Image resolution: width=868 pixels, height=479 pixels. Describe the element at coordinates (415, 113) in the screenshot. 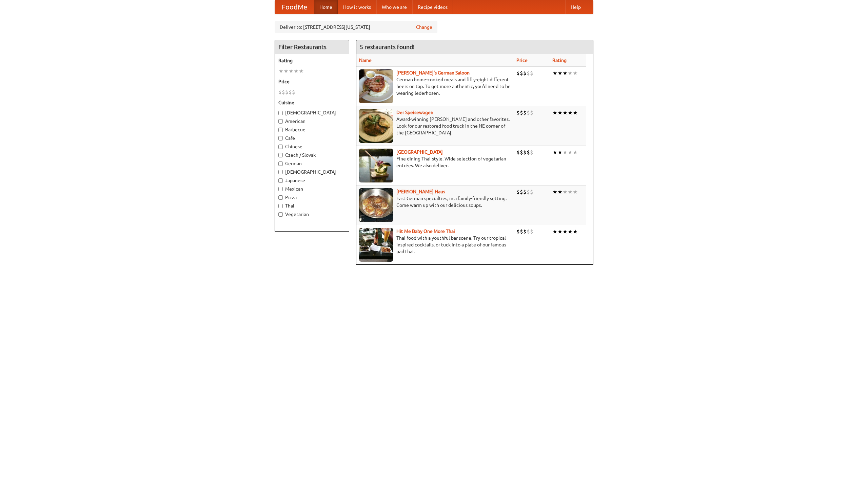

I see `b: Der Speisewagen` at that location.